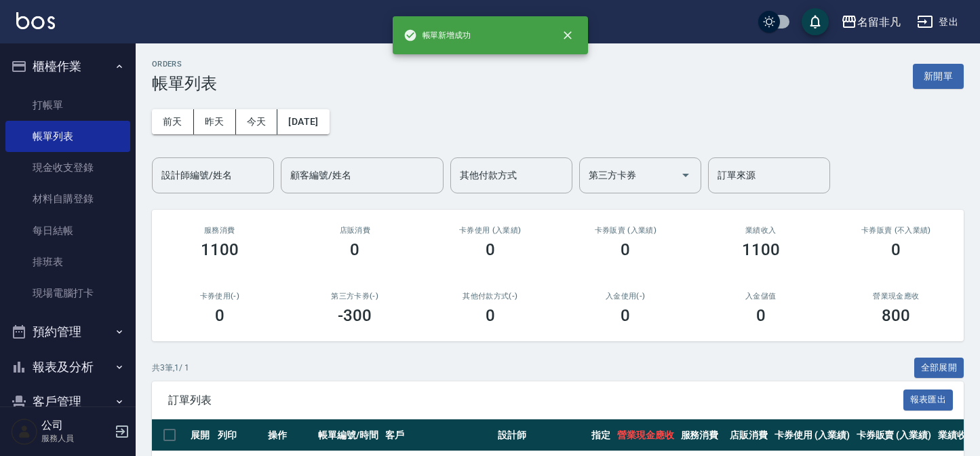 The height and width of the screenshot is (456, 980). I want to click on button: 全部展開, so click(939, 368).